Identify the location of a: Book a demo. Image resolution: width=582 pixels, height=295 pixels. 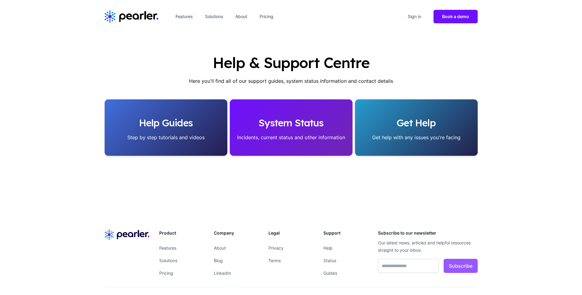
(456, 17).